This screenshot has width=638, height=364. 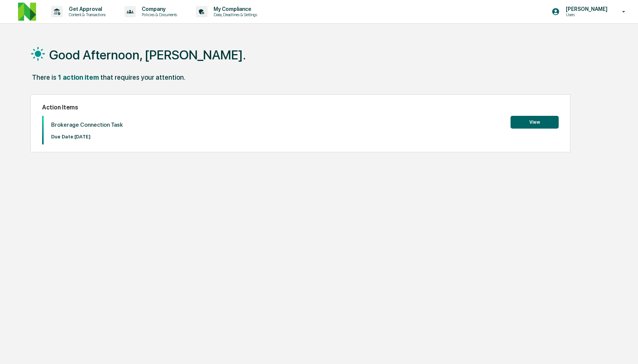 What do you see at coordinates (158, 9) in the screenshot?
I see `p: Company` at bounding box center [158, 9].